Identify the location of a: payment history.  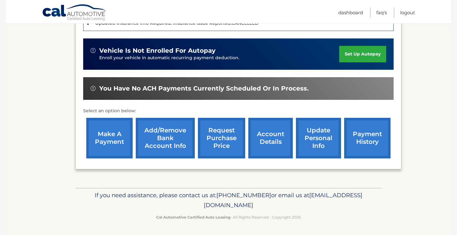
(368, 138).